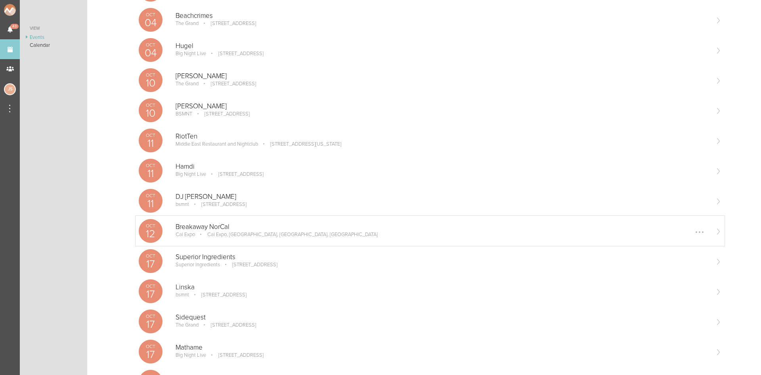  What do you see at coordinates (442, 347) in the screenshot?
I see `p: Mathame` at bounding box center [442, 347].